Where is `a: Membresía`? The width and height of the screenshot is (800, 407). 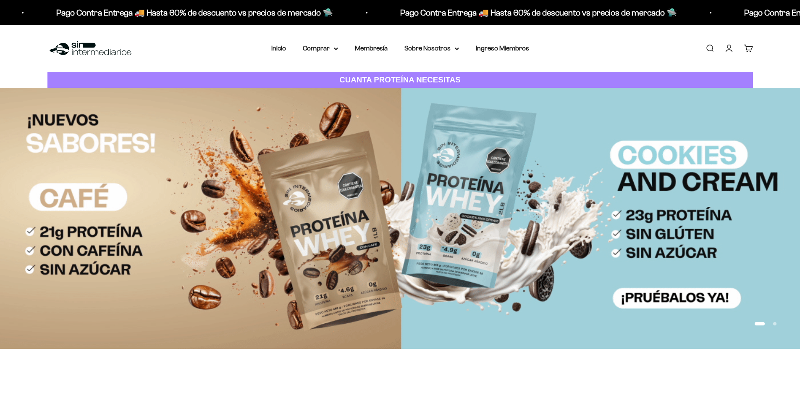
a: Membresía is located at coordinates (371, 48).